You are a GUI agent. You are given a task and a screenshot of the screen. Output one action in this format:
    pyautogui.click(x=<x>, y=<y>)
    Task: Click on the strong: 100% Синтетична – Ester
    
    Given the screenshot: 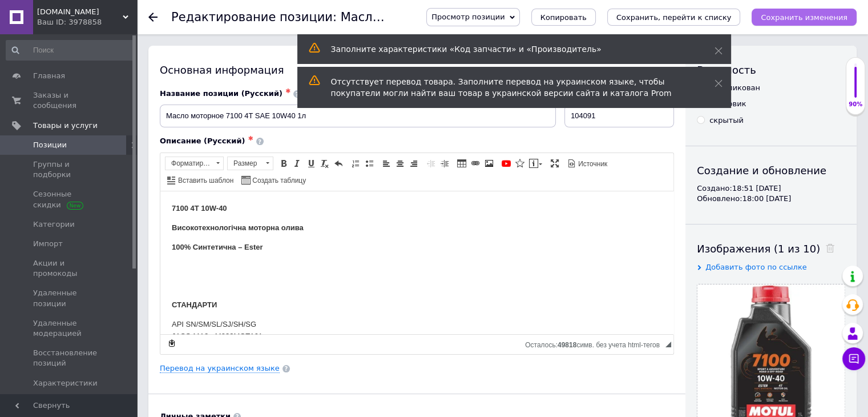 What is the action you would take?
    pyautogui.click(x=57, y=55)
    